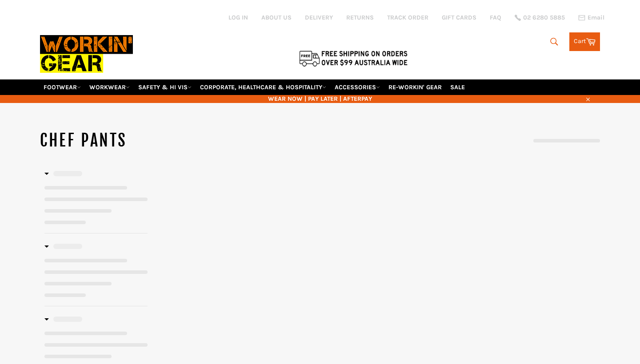  Describe the element at coordinates (360, 17) in the screenshot. I see `a: RETURNS` at that location.